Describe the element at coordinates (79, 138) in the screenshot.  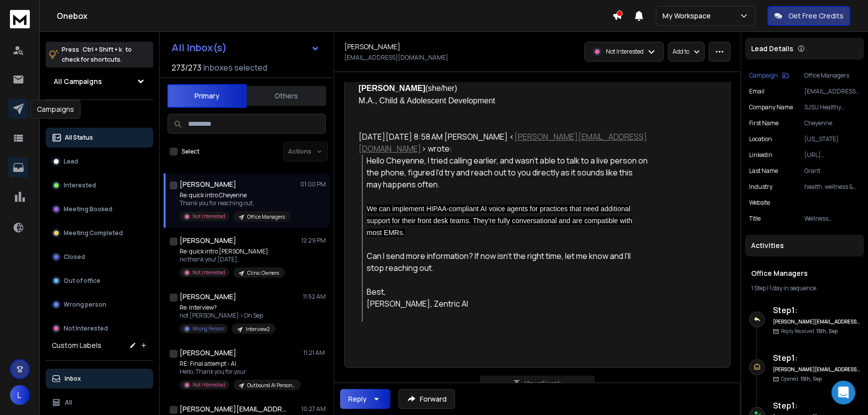
I see `p: All Status` at that location.